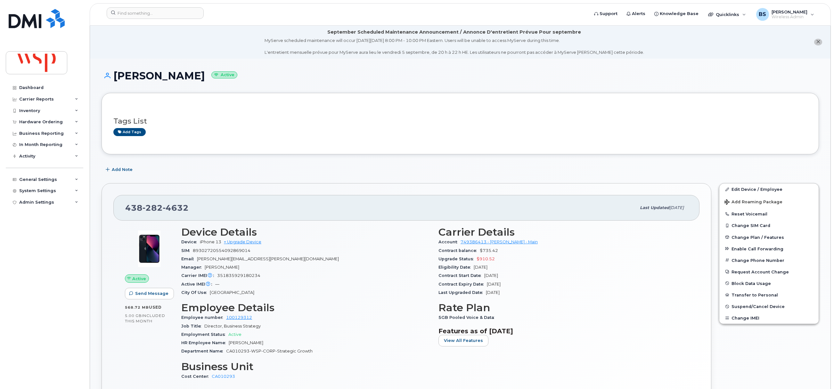  What do you see at coordinates (563, 232) in the screenshot?
I see `h3: Carrier Details` at bounding box center [563, 232].